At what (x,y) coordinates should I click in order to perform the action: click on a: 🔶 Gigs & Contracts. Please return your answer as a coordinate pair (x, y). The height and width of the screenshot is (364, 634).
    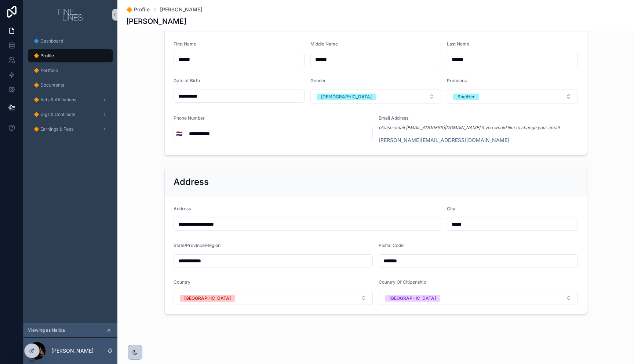
    Looking at the image, I should click on (70, 114).